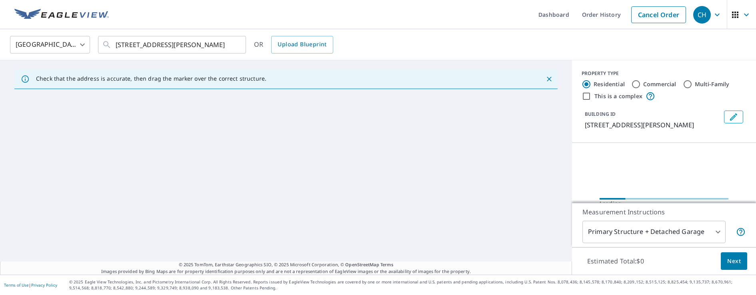  I want to click on div: Loading…, so click(664, 204).